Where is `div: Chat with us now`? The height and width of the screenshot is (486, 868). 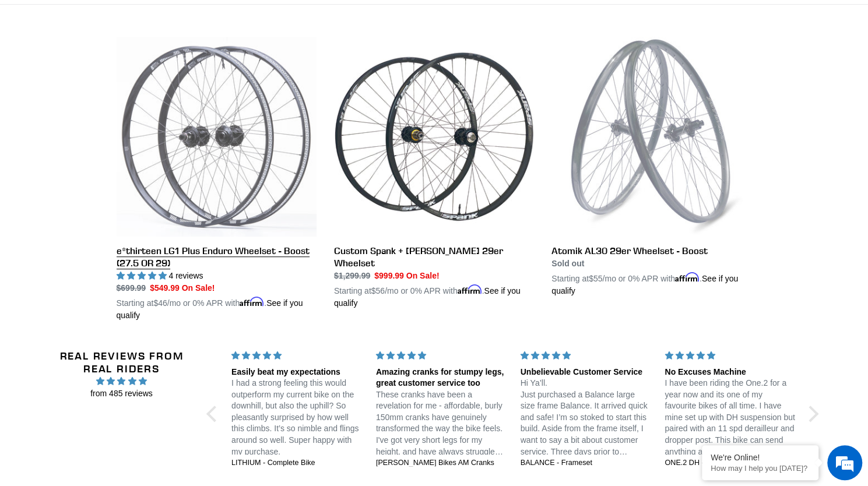
div: Chat with us now is located at coordinates (146, 73).